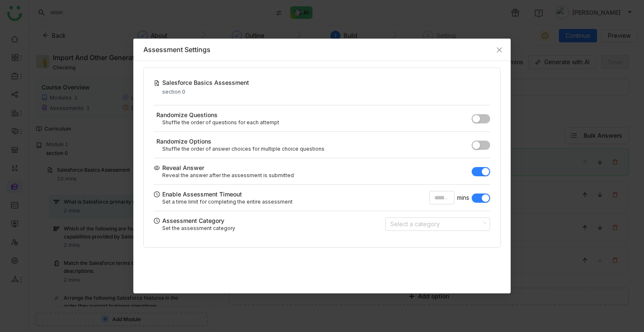 The height and width of the screenshot is (332, 644). What do you see at coordinates (199, 228) in the screenshot?
I see `div: Set the assessment category` at bounding box center [199, 228].